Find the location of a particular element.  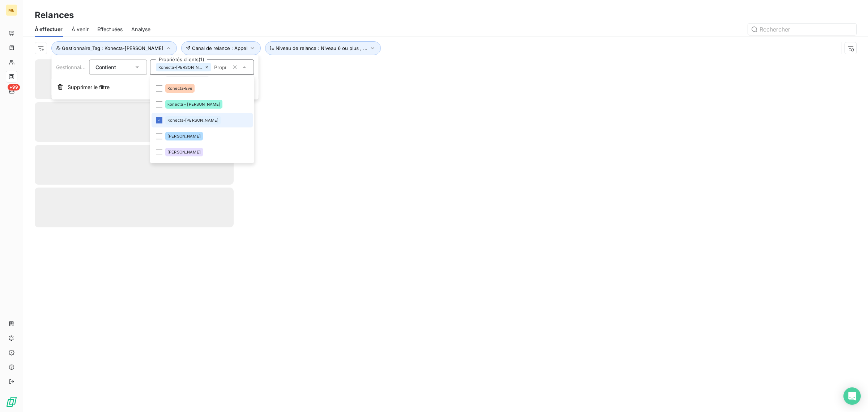

button: Niveau de relance : Niveau 6 ou plus , ... is located at coordinates (323, 48).